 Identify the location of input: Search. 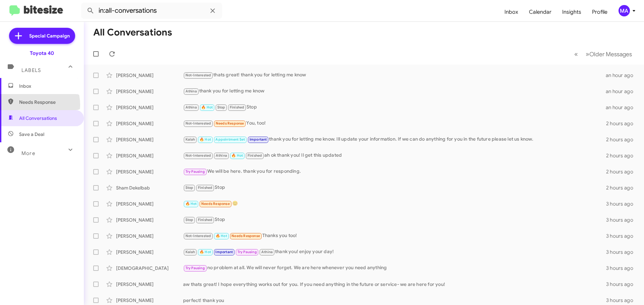
(152, 11).